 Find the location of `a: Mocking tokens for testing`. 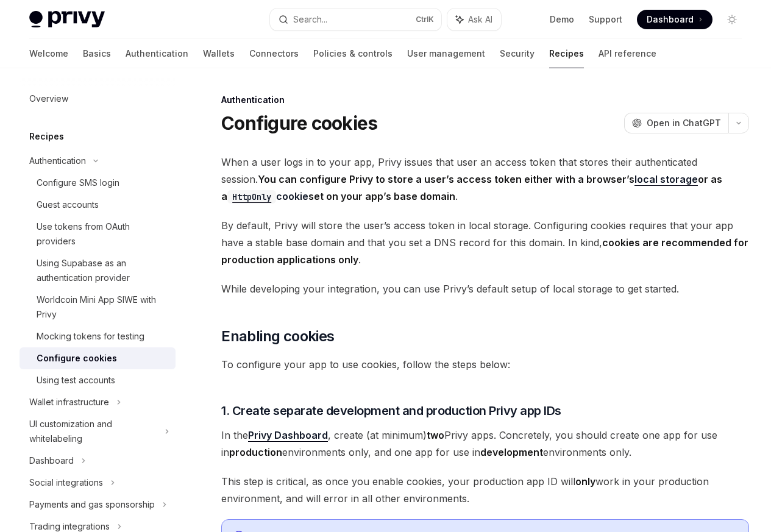

a: Mocking tokens for testing is located at coordinates (97, 336).